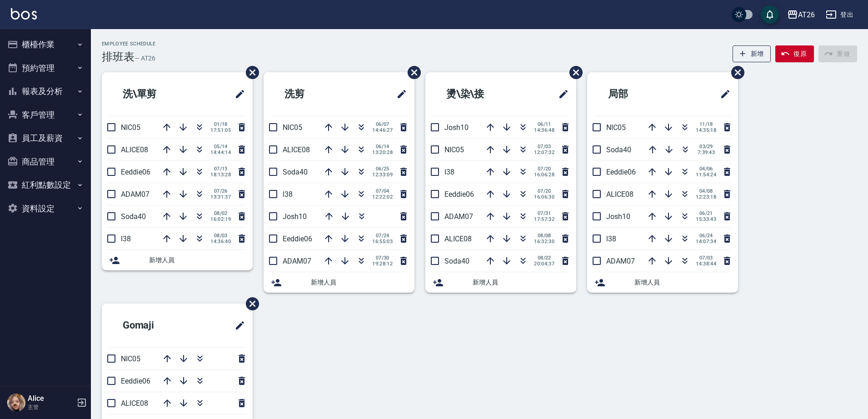 The height and width of the screenshot is (419, 868). What do you see at coordinates (129, 44) in the screenshot?
I see `h2: Employee Schedule` at bounding box center [129, 44].